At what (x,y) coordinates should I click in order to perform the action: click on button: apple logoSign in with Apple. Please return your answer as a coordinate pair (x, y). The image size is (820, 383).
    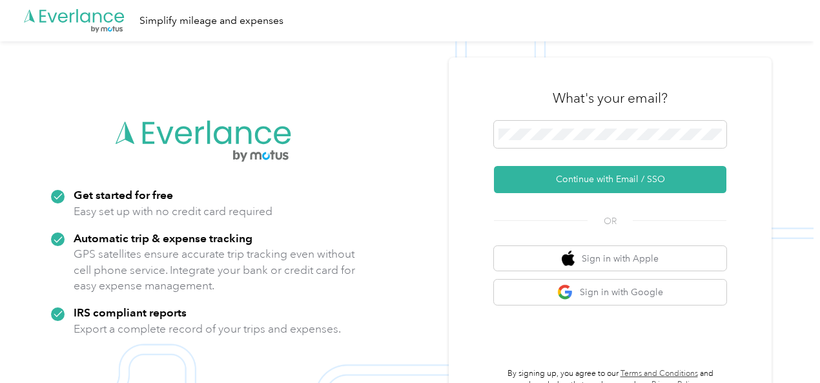
    Looking at the image, I should click on (610, 258).